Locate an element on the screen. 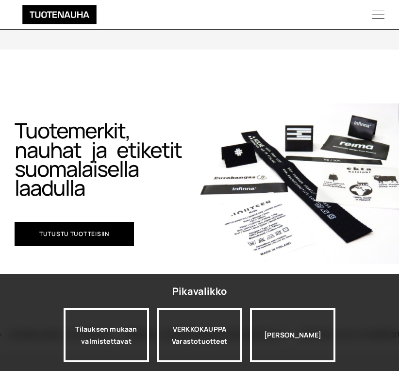 The image size is (399, 371). a: Tilauksen mukaan valmistettavat is located at coordinates (106, 335).